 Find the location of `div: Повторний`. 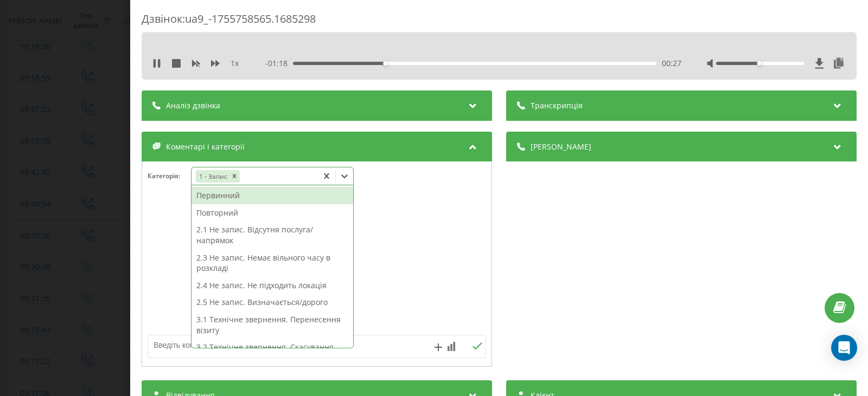

div: Повторний is located at coordinates (272, 213).